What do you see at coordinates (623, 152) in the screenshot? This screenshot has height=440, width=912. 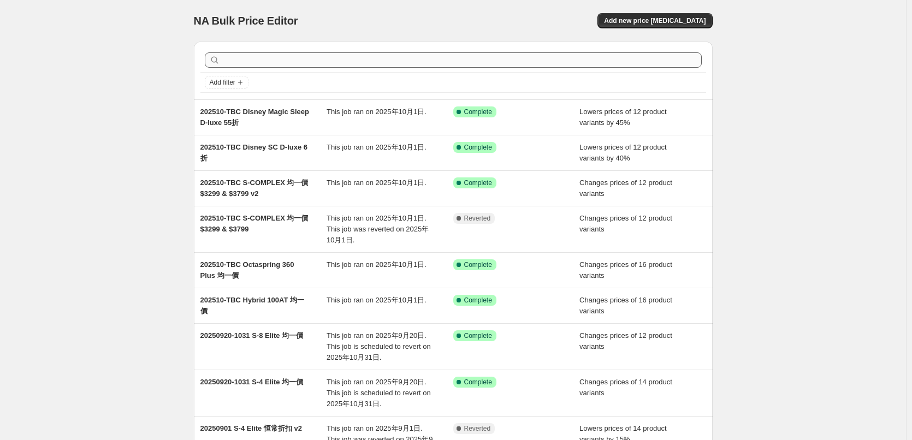 I see `span: Lowers prices of 12 product variants by 40%` at bounding box center [623, 152].